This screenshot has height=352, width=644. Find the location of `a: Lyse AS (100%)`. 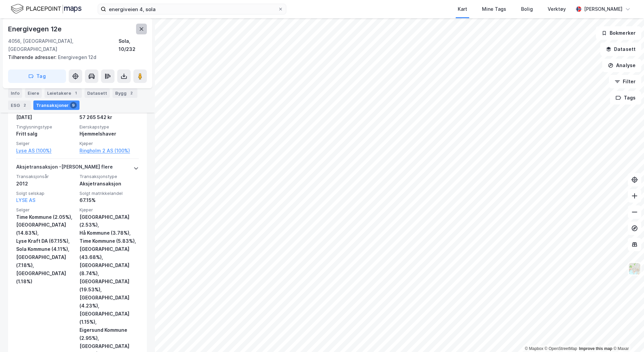

a: Lyse AS (100%) is located at coordinates (46, 151).